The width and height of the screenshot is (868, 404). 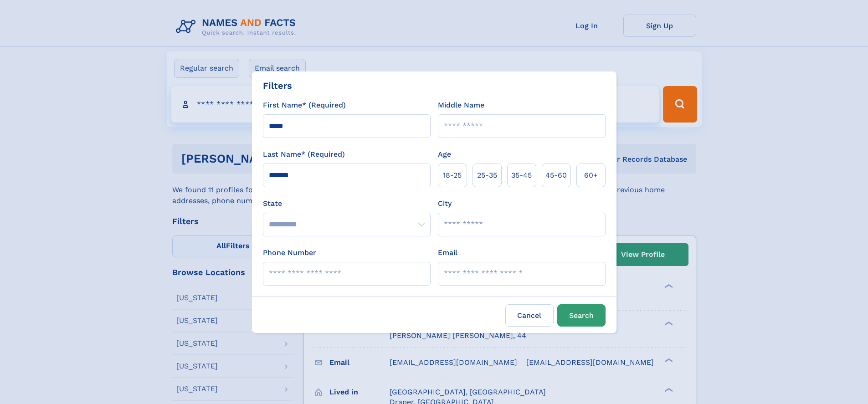 What do you see at coordinates (487, 175) in the screenshot?
I see `span: 25‑35` at bounding box center [487, 175].